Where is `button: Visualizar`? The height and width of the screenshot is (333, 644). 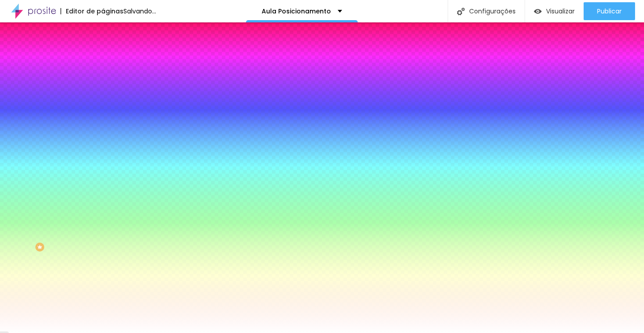
button: Visualizar is located at coordinates (555, 11).